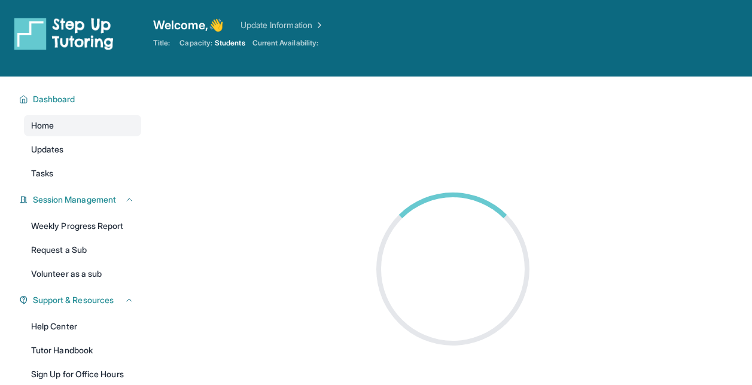  Describe the element at coordinates (74, 200) in the screenshot. I see `span: Session Management` at that location.